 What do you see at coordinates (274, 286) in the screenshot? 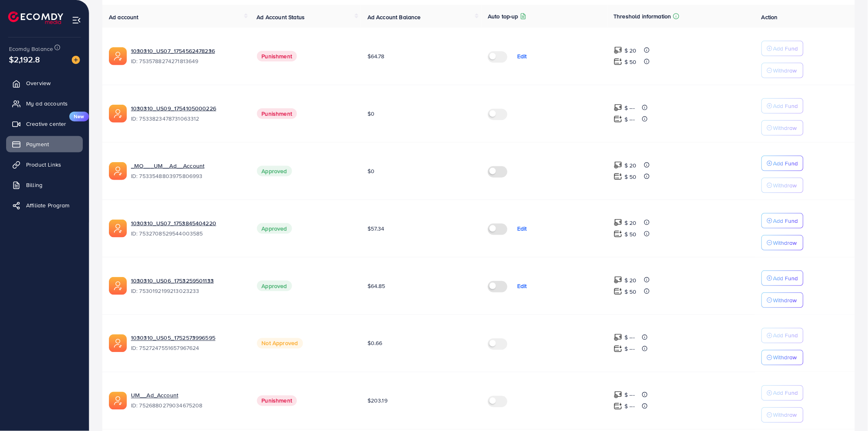
I see `span: Approved` at bounding box center [274, 286].